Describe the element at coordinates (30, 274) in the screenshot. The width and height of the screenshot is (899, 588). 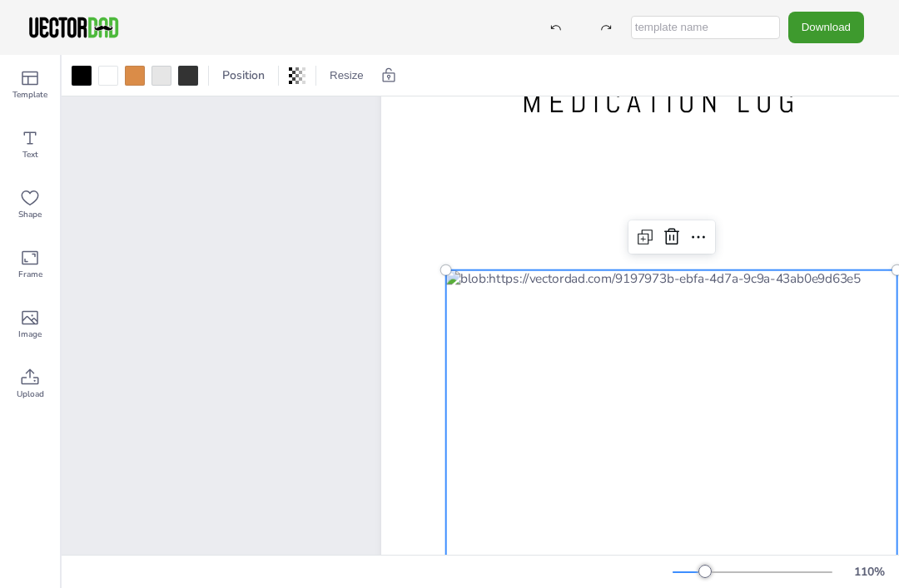
I see `span: Frame` at that location.